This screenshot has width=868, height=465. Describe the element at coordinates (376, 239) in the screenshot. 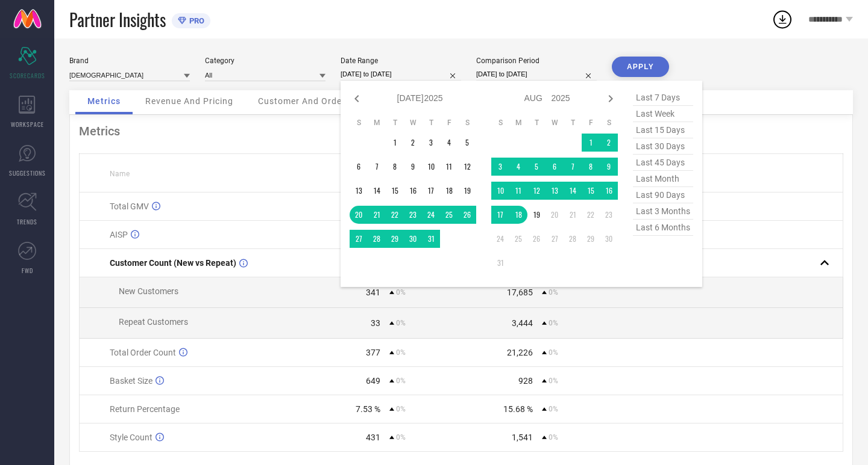

I see `td: Mon Jul 28 2025` at that location.